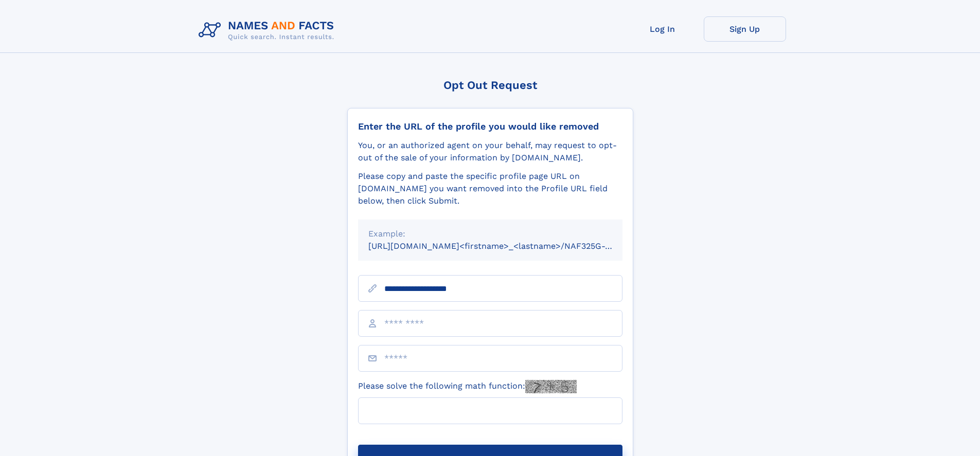  I want to click on img: Logo Names and Facts, so click(268, 30).